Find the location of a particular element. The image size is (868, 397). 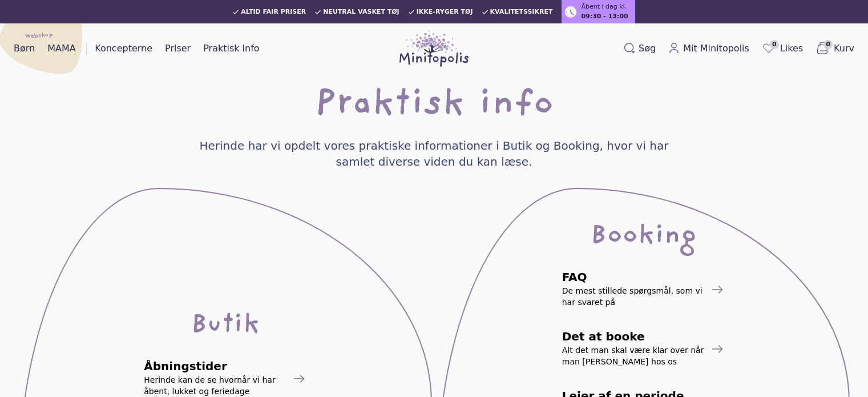

span: Herinde kan de se hvornår vi har åbent, lukket og feriedage is located at coordinates (216, 386).